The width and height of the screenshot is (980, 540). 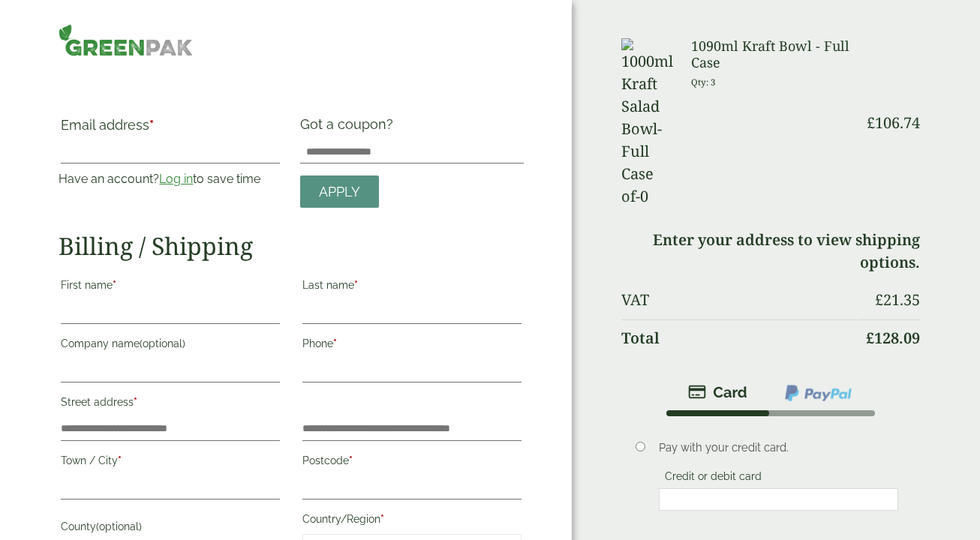 What do you see at coordinates (771, 251) in the screenshot?
I see `td: Enter your address to view shipping options.` at bounding box center [771, 251].